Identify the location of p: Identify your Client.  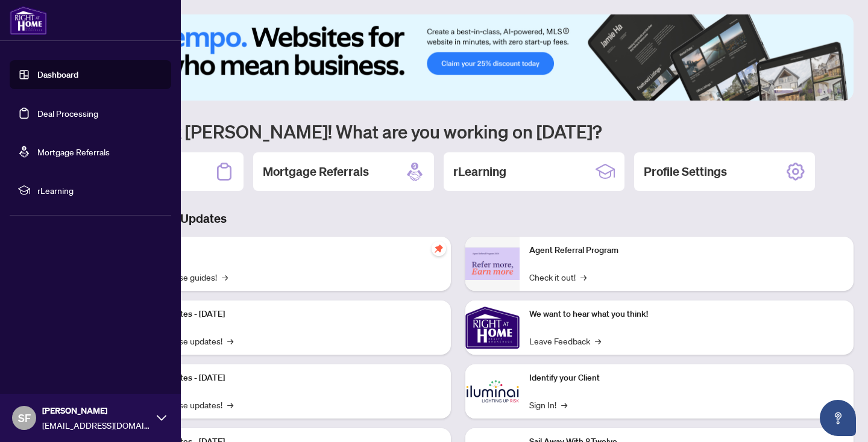
(687, 379).